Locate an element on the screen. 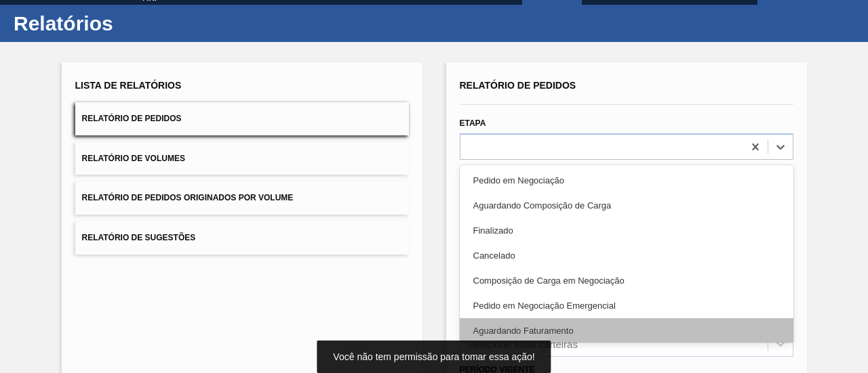  div: Pedido em Negociação is located at coordinates (626, 180).